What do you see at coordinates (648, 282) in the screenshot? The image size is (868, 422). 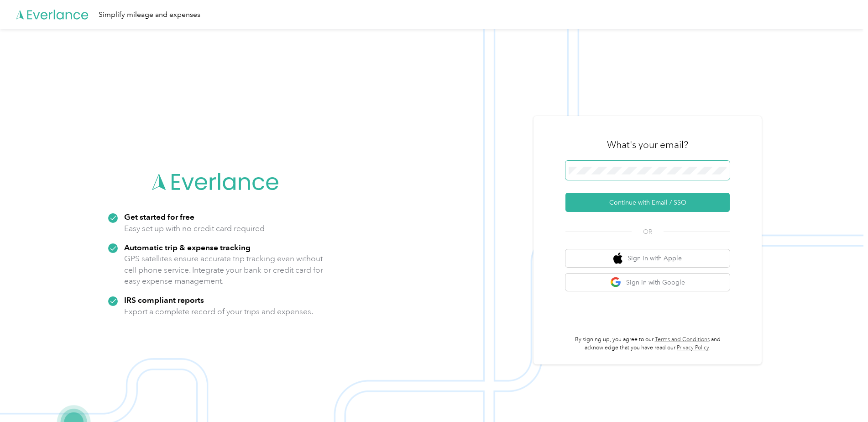 I see `button: google logoSign in with Google` at bounding box center [648, 282].